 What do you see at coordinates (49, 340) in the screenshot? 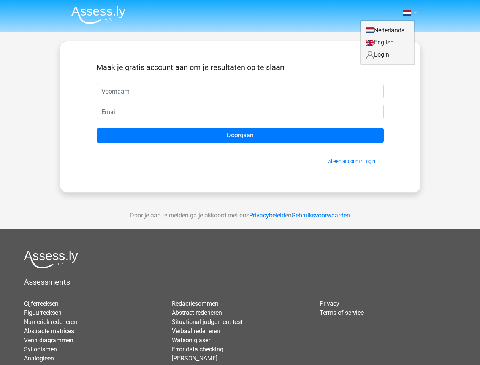
I see `a: Venn diagrammen` at bounding box center [49, 340].